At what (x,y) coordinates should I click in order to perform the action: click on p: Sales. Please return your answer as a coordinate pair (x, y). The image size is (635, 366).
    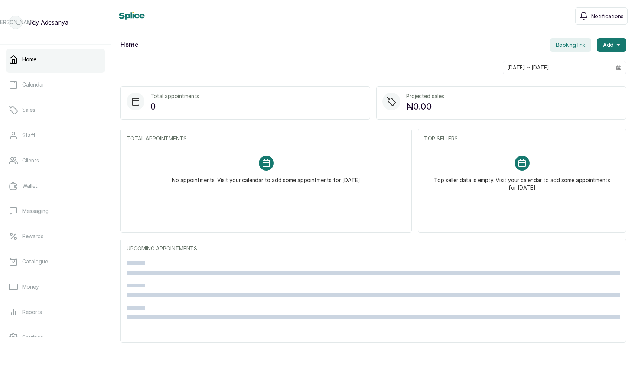
    Looking at the image, I should click on (29, 110).